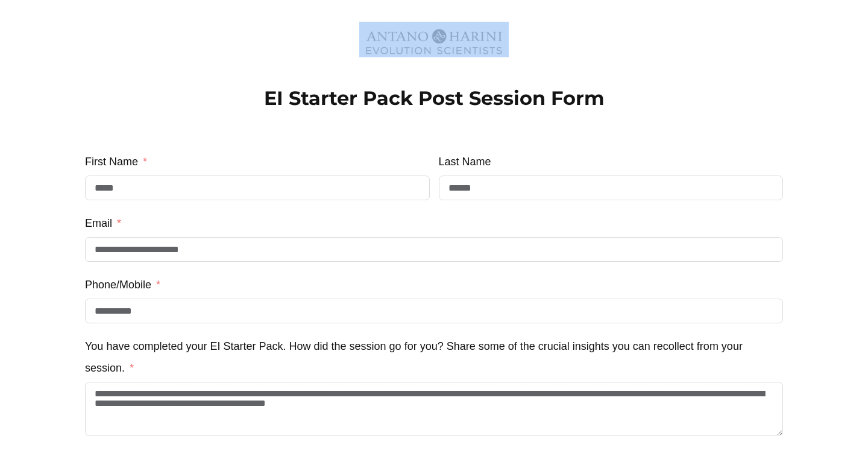 Image resolution: width=868 pixels, height=450 pixels. What do you see at coordinates (122, 285) in the screenshot?
I see `label: Phone/Mobile` at bounding box center [122, 285].